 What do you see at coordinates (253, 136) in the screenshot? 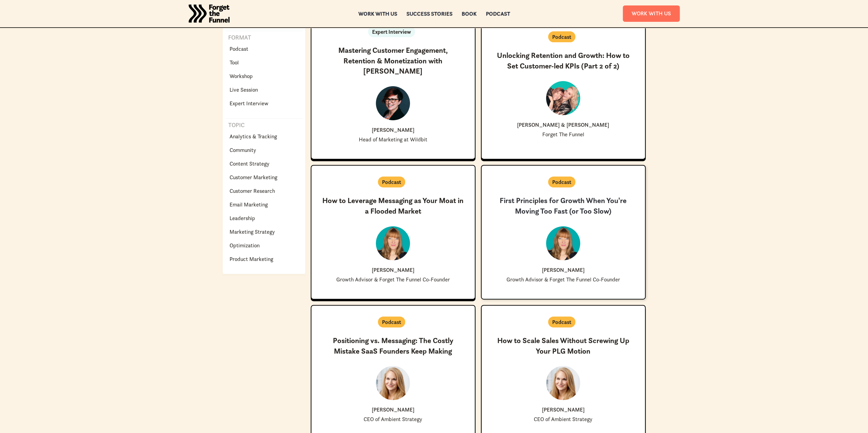
I see `a: Analytics & Tracking` at bounding box center [253, 136].